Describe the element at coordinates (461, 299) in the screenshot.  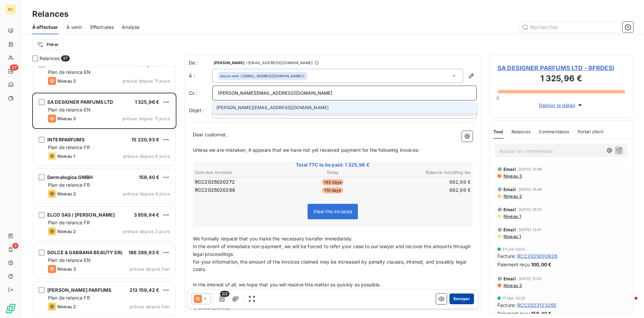
I see `button: Envoyer` at that location.